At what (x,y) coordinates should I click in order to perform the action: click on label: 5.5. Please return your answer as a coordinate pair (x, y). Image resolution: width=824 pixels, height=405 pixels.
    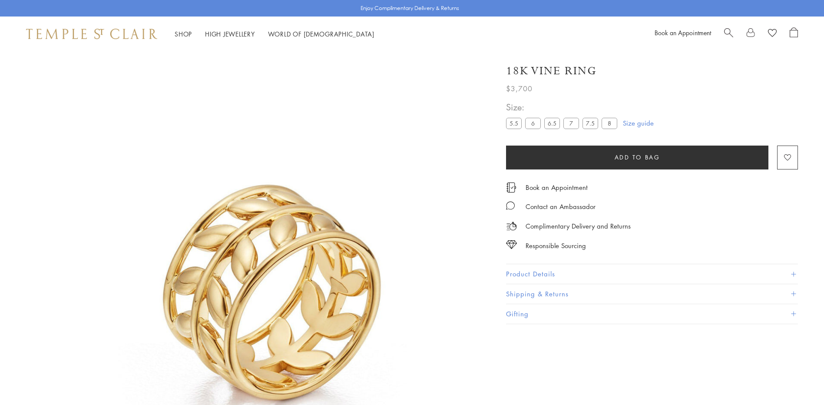
    Looking at the image, I should click on (514, 123).